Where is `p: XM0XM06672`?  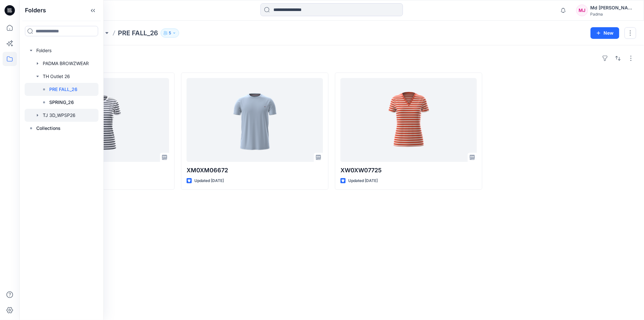
p: XM0XM06672 is located at coordinates (255, 171).